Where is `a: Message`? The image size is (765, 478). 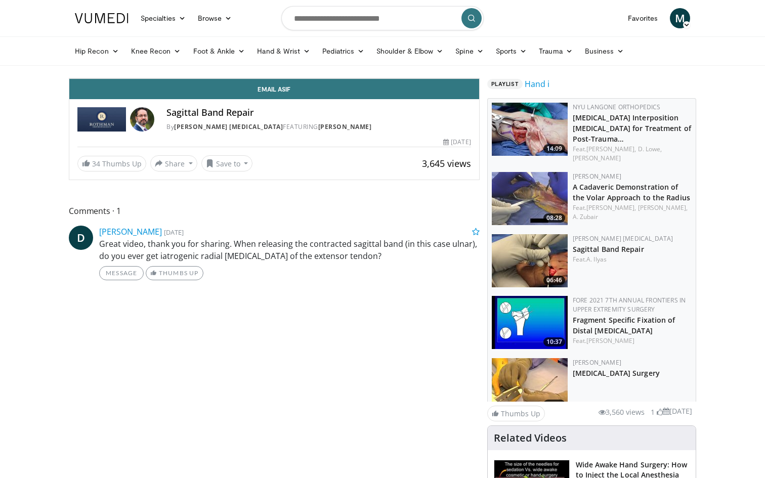
a: Message is located at coordinates (121, 273).